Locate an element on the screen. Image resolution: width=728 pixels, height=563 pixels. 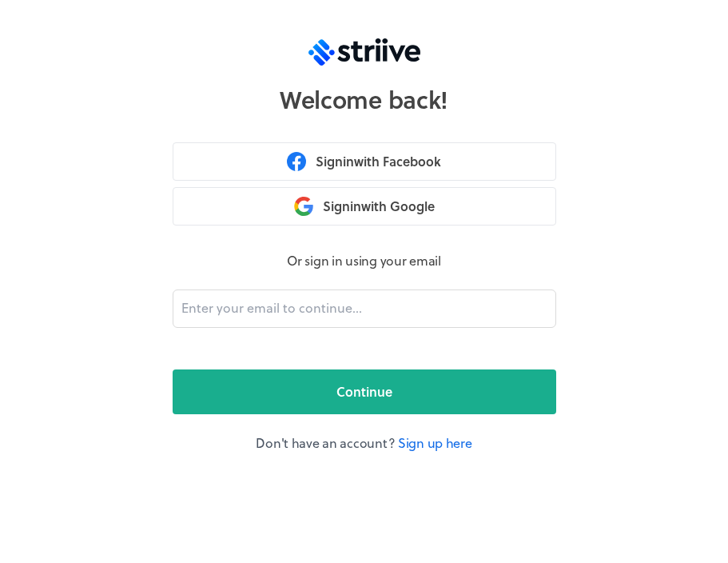
h1: Welcome back! is located at coordinates (364, 99).